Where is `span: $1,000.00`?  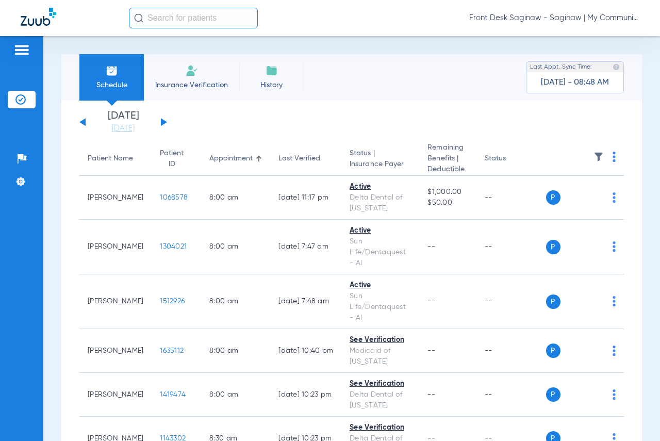
span: $1,000.00 is located at coordinates (448, 192).